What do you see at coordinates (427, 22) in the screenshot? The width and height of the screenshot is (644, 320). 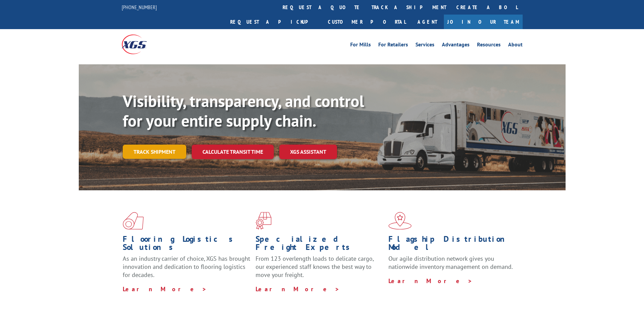 I see `a: Agent` at bounding box center [427, 22].